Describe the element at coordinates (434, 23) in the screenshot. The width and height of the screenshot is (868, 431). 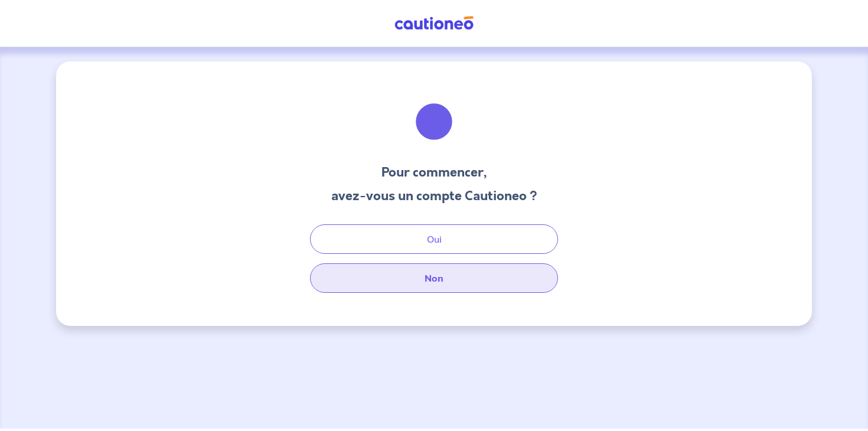
I see `img: Cautioneo` at that location.